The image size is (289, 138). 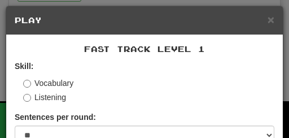 What do you see at coordinates (48, 83) in the screenshot?
I see `label: Vocabulary` at bounding box center [48, 83].